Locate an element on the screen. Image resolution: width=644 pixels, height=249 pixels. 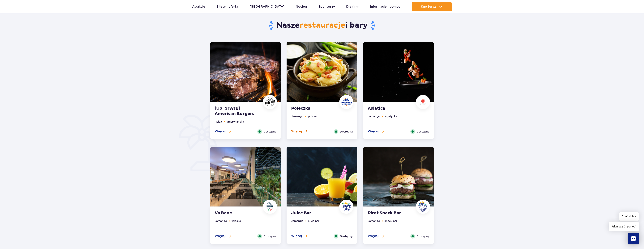
strong: Asiatica is located at coordinates (391, 108).